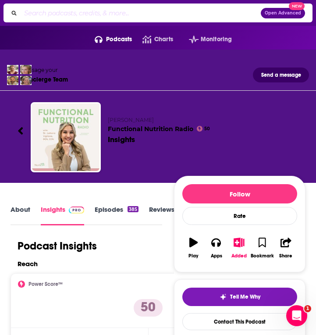 The width and height of the screenshot is (316, 335). What do you see at coordinates (164, 39) in the screenshot?
I see `span: Charts` at bounding box center [164, 39].